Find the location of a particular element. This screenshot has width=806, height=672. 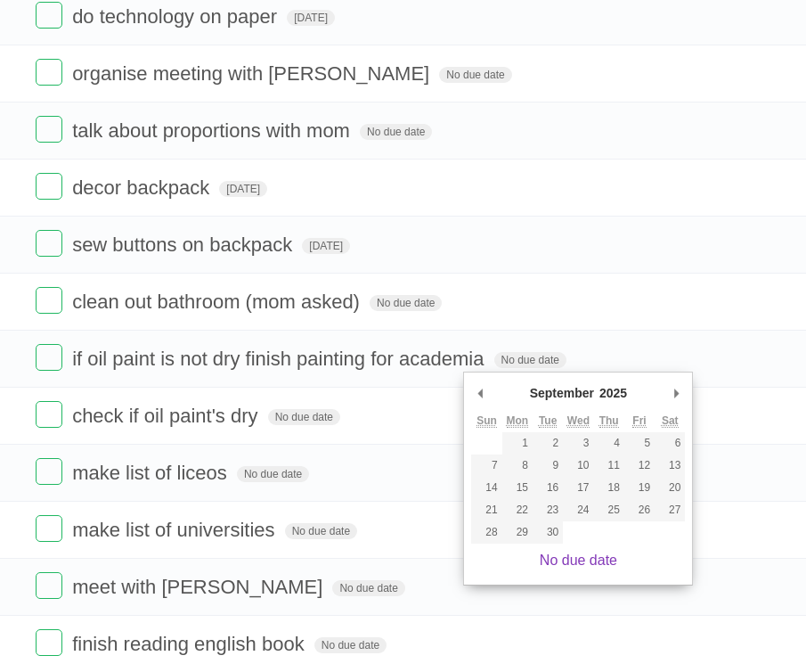

button: 29 is located at coordinates (517, 531).